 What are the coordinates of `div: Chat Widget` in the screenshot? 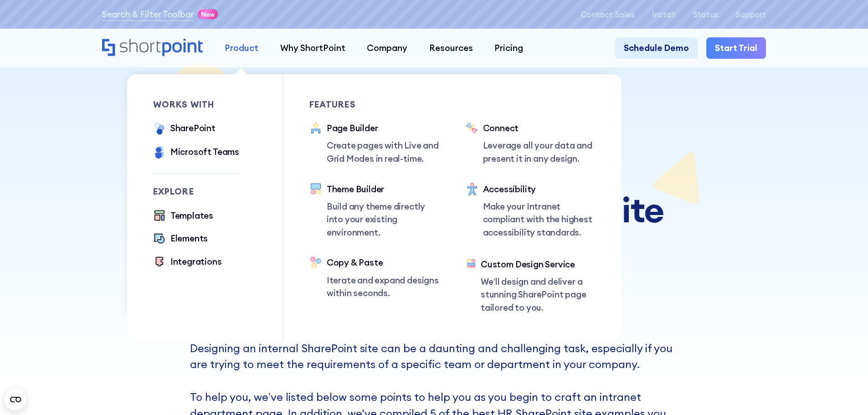 It's located at (786, 362).